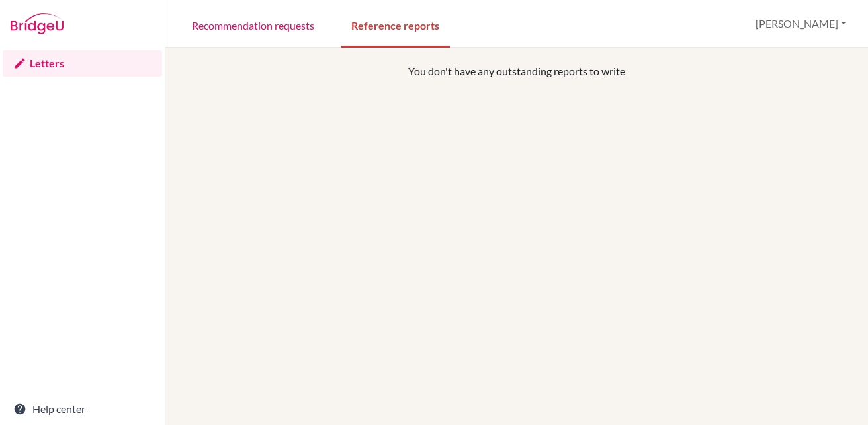  Describe the element at coordinates (82, 409) in the screenshot. I see `a: Help center` at that location.